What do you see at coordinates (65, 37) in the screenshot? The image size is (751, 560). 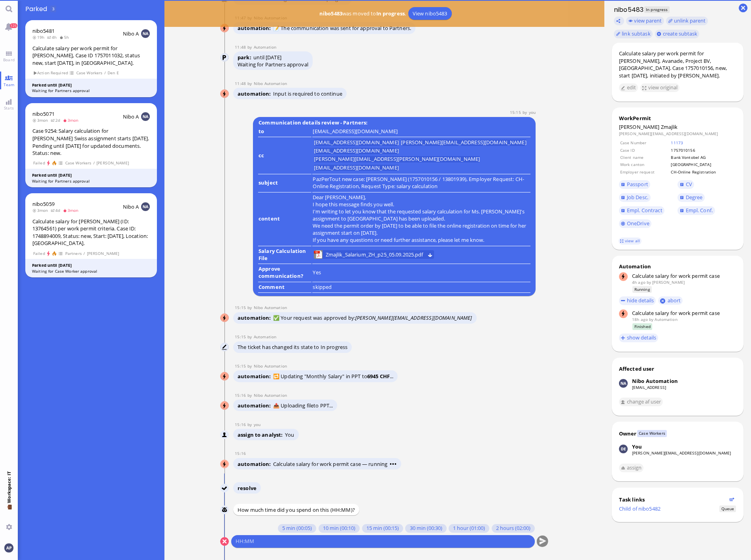 I see `span: 5h` at bounding box center [65, 37].